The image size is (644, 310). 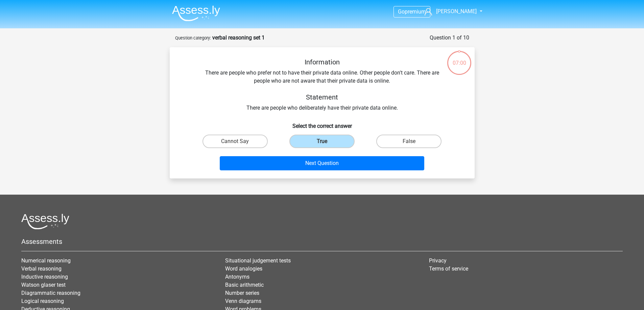 I want to click on label: True, so click(x=322, y=141).